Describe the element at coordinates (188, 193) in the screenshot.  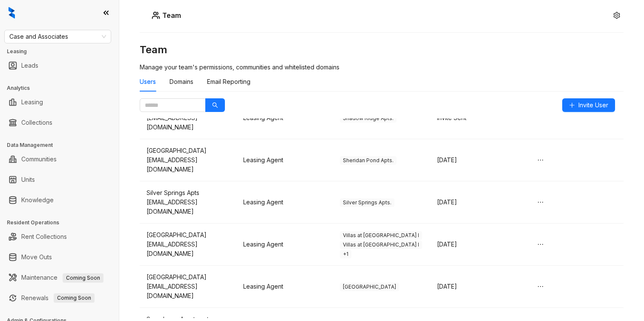
I see `div: Silver Springs Apts` at that location.